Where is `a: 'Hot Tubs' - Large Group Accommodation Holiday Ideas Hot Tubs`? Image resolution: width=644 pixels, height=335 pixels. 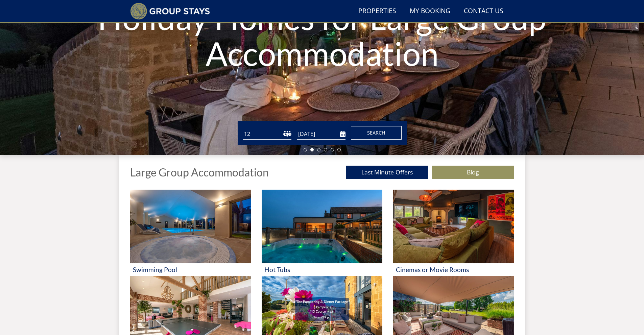 a: 'Hot Tubs' - Large Group Accommodation Holiday Ideas Hot Tubs is located at coordinates (322, 233).